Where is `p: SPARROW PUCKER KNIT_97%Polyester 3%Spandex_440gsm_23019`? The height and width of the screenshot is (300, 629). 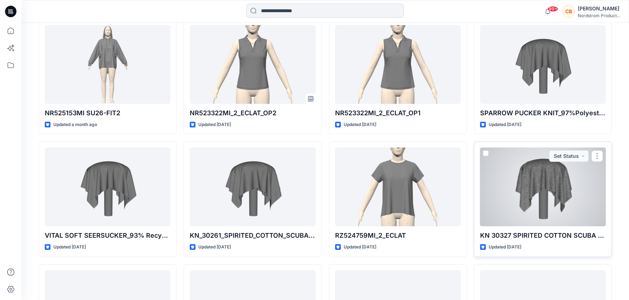
p: SPARROW PUCKER KNIT_97%Polyester 3%Spandex_440gsm_23019 is located at coordinates (543, 113).